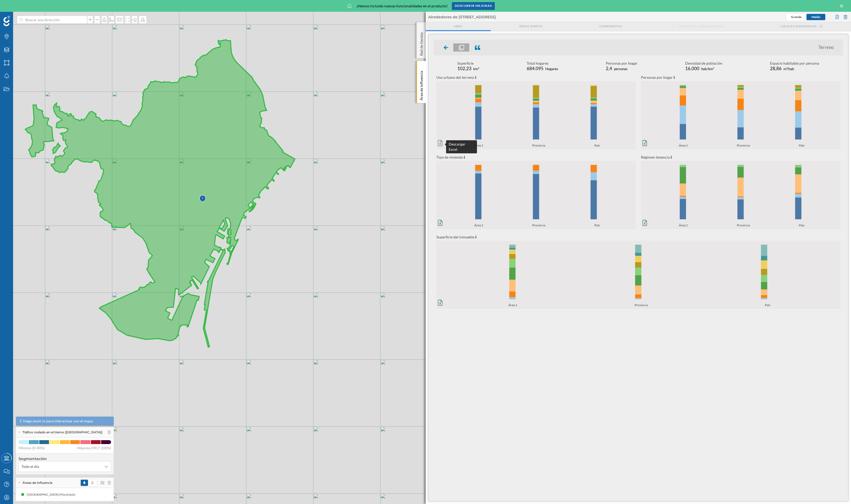 The height and width of the screenshot is (504, 851). What do you see at coordinates (740, 77) in the screenshot?
I see `p: Personas por hogar` at bounding box center [740, 77].